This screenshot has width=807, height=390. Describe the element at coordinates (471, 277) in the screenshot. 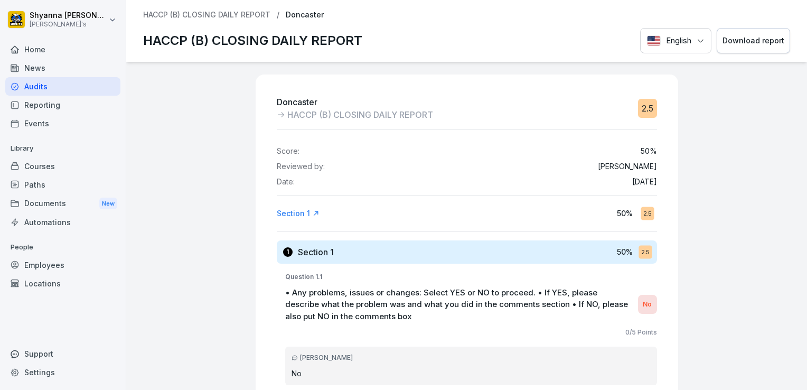

I see `p: Question 1.1` at that location.